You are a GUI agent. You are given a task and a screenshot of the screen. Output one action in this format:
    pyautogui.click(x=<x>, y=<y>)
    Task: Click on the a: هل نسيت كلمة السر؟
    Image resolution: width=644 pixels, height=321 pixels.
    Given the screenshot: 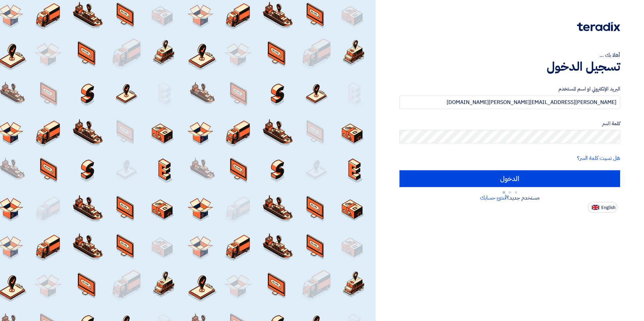 What is the action you would take?
    pyautogui.click(x=599, y=158)
    